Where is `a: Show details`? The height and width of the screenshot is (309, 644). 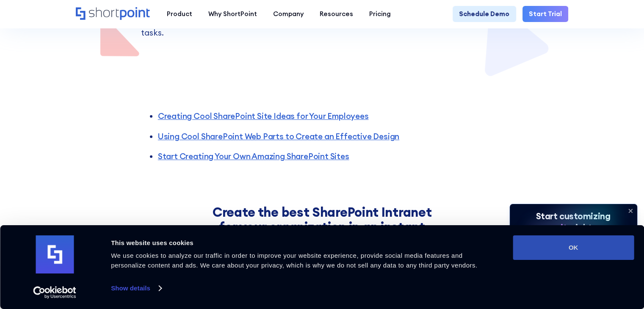 a: Show details is located at coordinates (136, 288).